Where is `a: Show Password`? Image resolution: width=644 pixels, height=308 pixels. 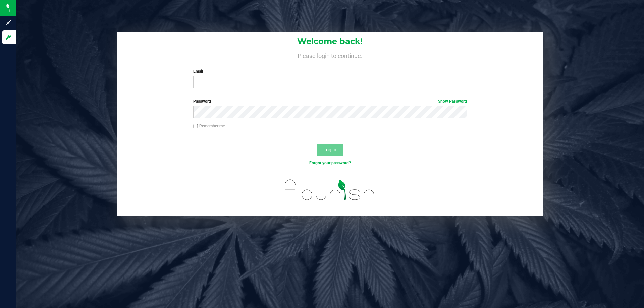 a: Show Password is located at coordinates (452, 101).